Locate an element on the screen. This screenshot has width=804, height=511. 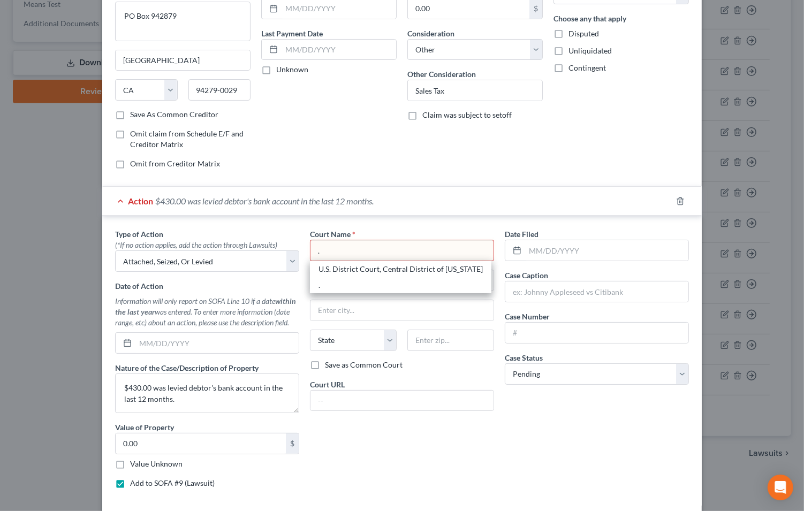
label: Case Caption is located at coordinates (526, 275).